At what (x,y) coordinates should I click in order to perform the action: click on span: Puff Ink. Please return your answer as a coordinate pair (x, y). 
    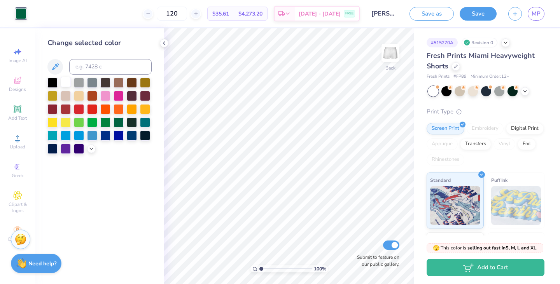
    Looking at the image, I should click on (499, 180).